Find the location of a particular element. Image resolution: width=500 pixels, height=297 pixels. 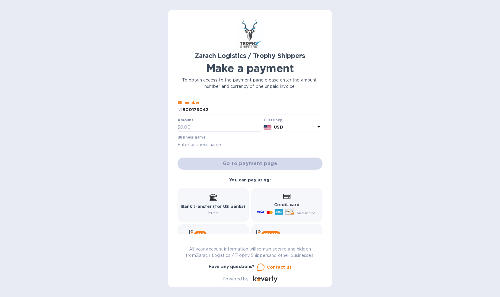

b: Zarach Logistics / Trophy Shippers is located at coordinates (250, 56).